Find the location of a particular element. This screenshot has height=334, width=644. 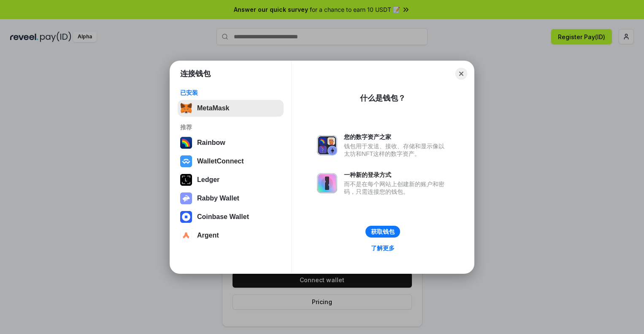

div: 推荐 is located at coordinates (231, 128).